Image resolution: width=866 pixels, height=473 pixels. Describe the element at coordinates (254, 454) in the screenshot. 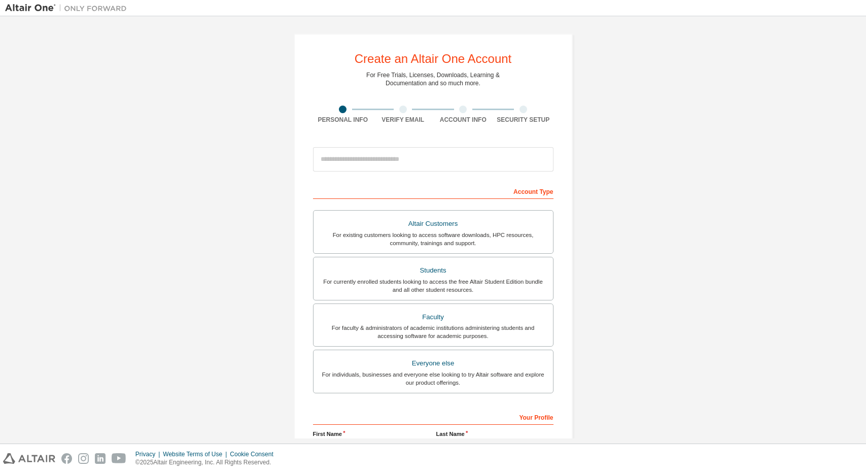

I see `div: Cookie Consent` at that location.